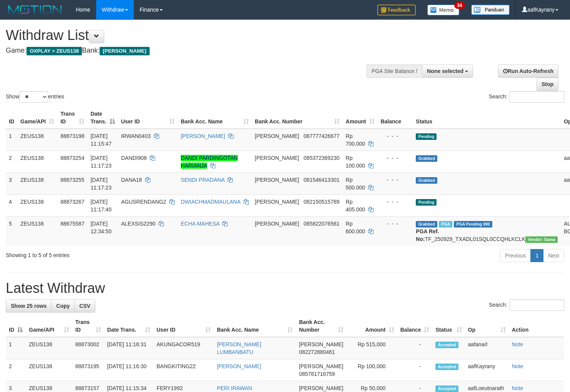 The image size is (570, 392). I want to click on td: BANGKITING22, so click(183, 370).